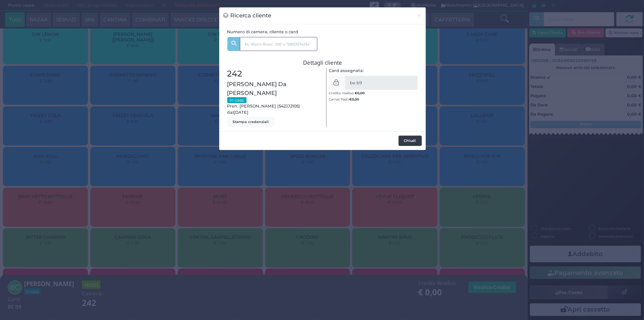  What do you see at coordinates (235, 74) in the screenshot?
I see `span: 242` at bounding box center [235, 74].